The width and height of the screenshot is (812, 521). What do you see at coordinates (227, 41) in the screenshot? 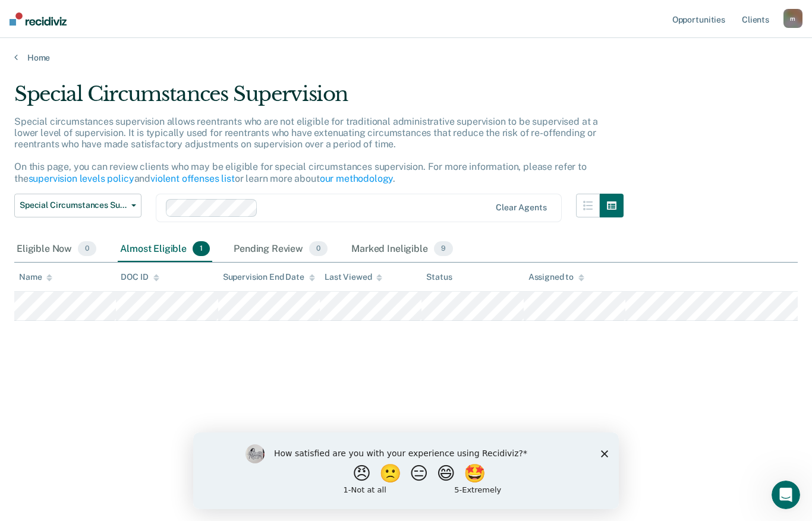
I see `button: 3` at bounding box center [227, 41].